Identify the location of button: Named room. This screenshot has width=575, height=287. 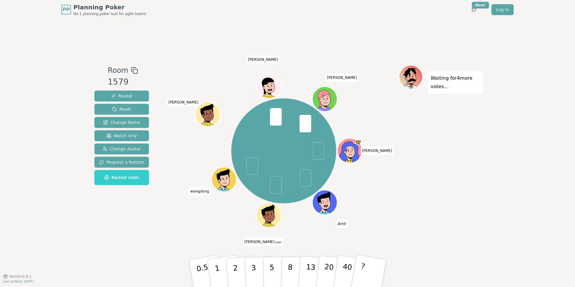
(122, 178).